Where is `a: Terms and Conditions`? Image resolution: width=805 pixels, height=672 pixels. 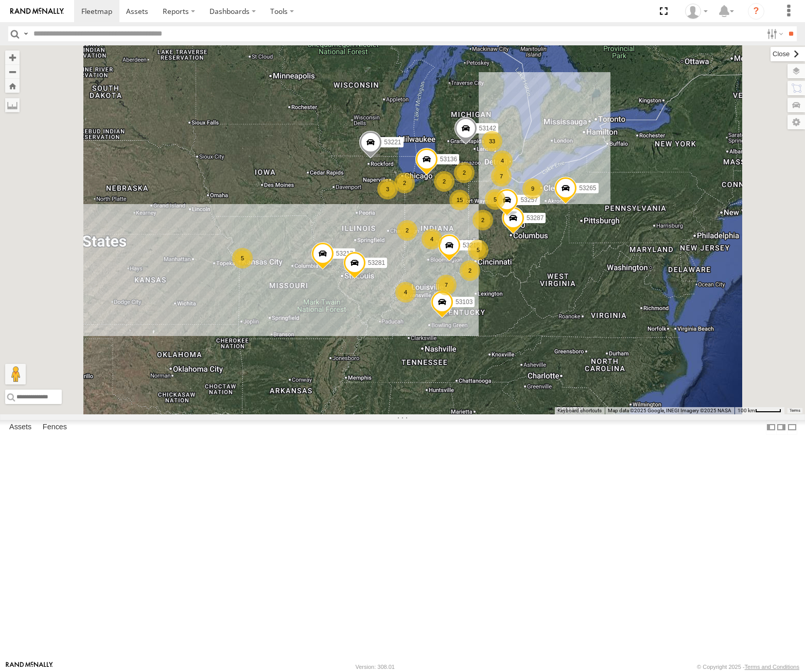 a: Terms and Conditions is located at coordinates (772, 666).